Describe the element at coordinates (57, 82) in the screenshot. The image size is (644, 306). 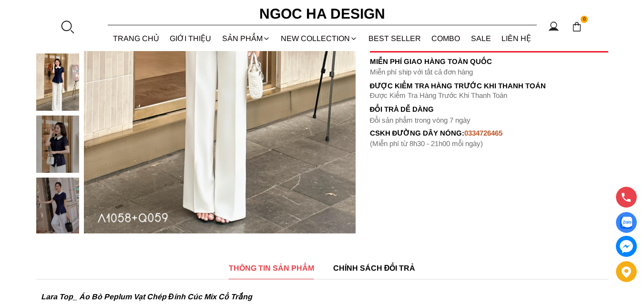
I see `img: Lara Top_ Áo Bò Peplum Vạt Chép Đính Cúc Mix Cổ Trắng A1058_mini_5` at that location.